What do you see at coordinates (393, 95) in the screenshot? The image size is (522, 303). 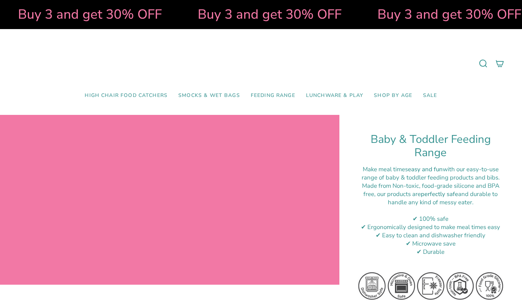 I see `span: Shop by Age` at bounding box center [393, 95].